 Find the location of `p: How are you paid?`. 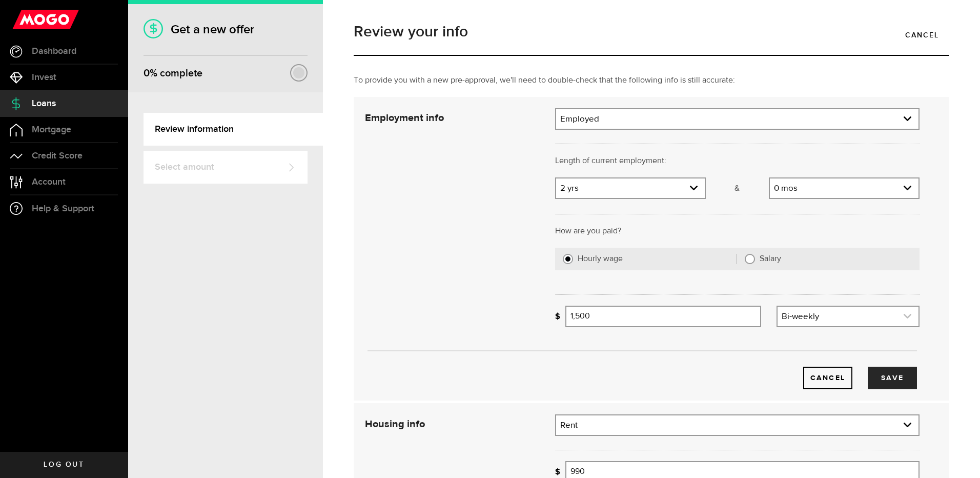

p: How are you paid? is located at coordinates (737, 231).